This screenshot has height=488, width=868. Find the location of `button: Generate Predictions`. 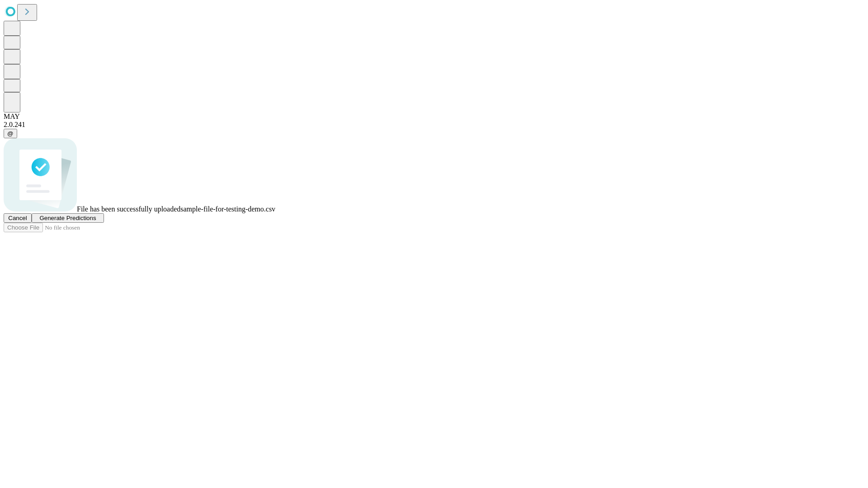

button: Generate Predictions is located at coordinates (68, 218).